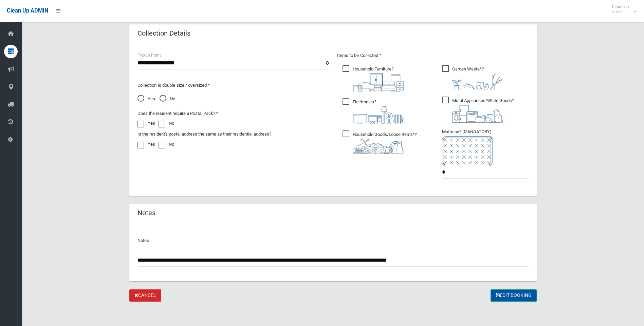  I want to click on span: Household Furniture, so click(373, 79).